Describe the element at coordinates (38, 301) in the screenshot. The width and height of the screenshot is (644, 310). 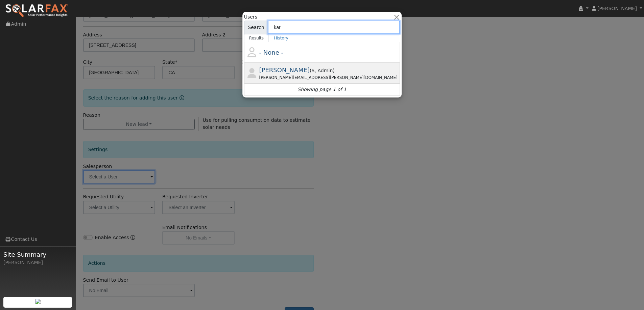
I see `img: retrieve` at that location.